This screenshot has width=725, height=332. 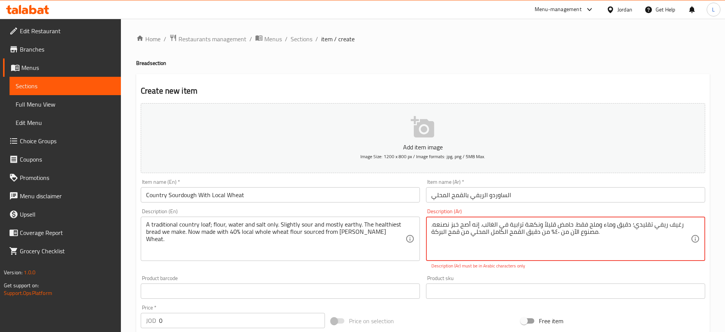 What do you see at coordinates (561, 238) in the screenshot?
I see `textarea: رغيف ريفي تقليدي؛ دقيق وماء وملح فقط. حامض قليلاً ونكهة ترابية في الغالب. إنه أصح خبز نصنعه. مصنو...` at bounding box center [561, 238].